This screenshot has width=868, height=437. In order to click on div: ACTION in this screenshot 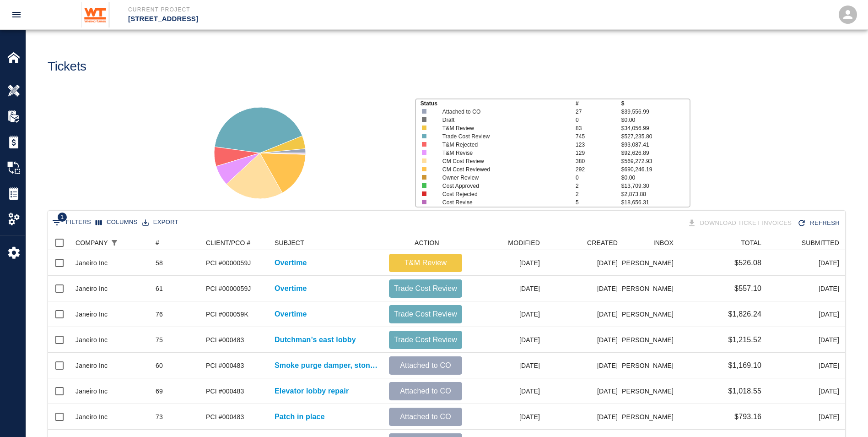, I will do `click(426, 243)`.